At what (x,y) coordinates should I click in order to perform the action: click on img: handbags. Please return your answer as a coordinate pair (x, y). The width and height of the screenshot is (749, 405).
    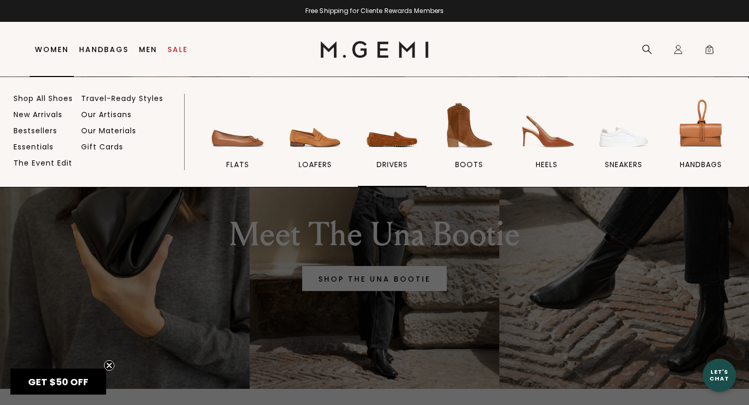
    Looking at the image, I should click on (702, 125).